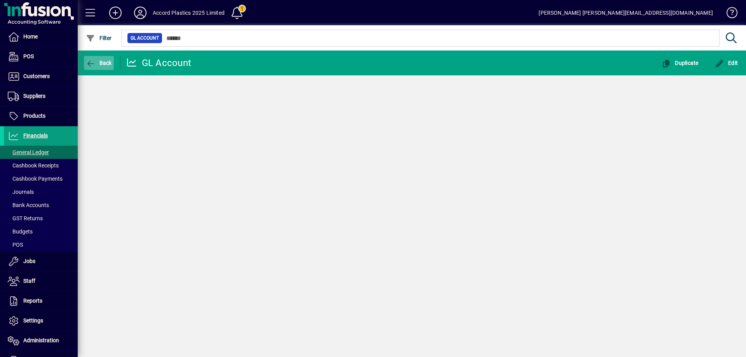  Describe the element at coordinates (41, 321) in the screenshot. I see `a: Settings` at that location.